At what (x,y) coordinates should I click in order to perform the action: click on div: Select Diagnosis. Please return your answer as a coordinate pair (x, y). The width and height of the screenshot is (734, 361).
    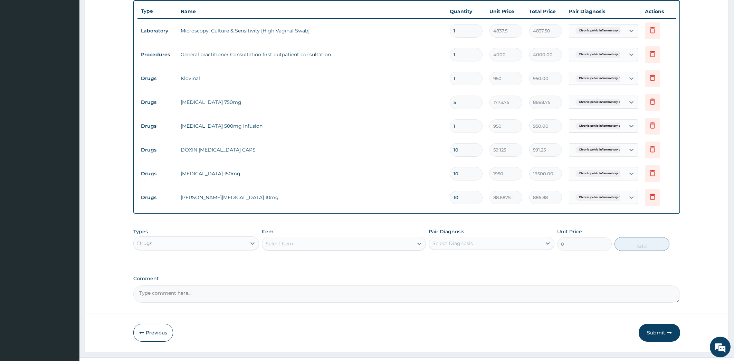
    Looking at the image, I should click on (452, 243).